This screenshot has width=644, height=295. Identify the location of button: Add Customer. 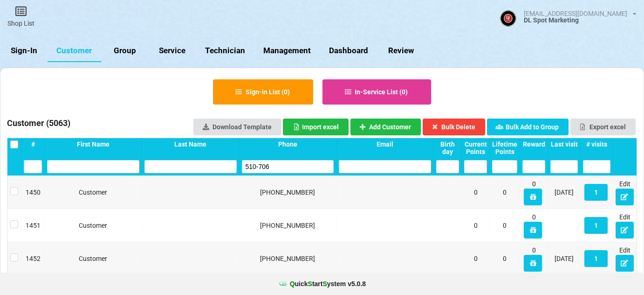
(386, 127).